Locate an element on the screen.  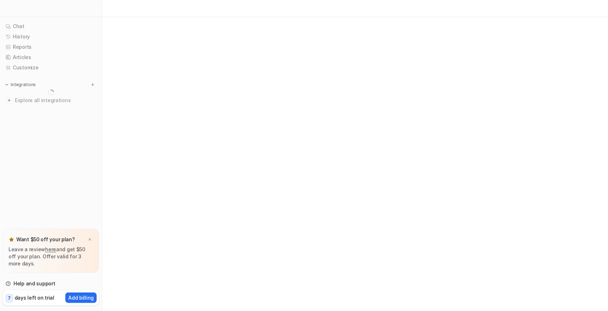
a: Chat is located at coordinates (51, 26).